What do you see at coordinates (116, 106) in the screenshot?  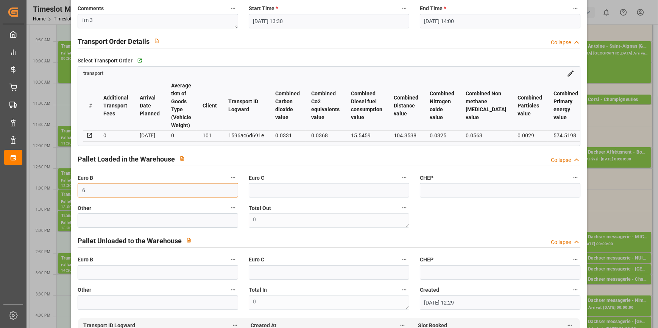 I see `th: Additional Transport Fees` at bounding box center [116, 106].